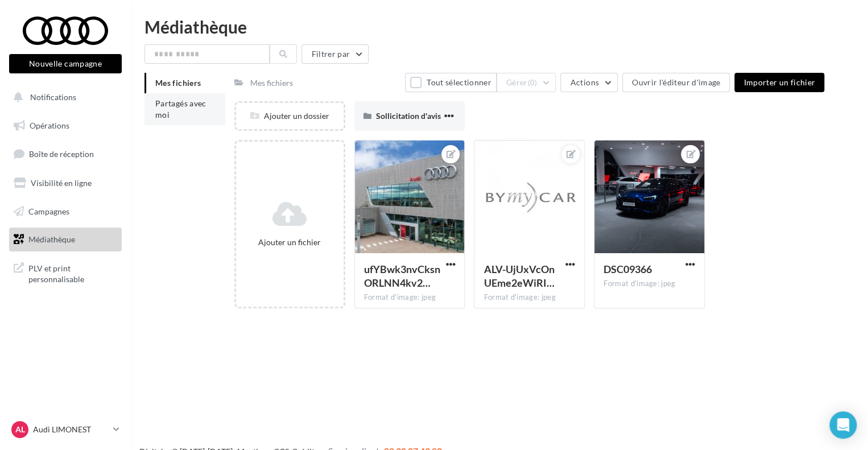 The width and height of the screenshot is (868, 450). What do you see at coordinates (519, 276) in the screenshot?
I see `span: ALV-UjUxVcOnUEme2eWiRI3fD7aEmuLFLpgbXCsVPxlQeYCxe1Z9E6X4` at bounding box center [519, 276].